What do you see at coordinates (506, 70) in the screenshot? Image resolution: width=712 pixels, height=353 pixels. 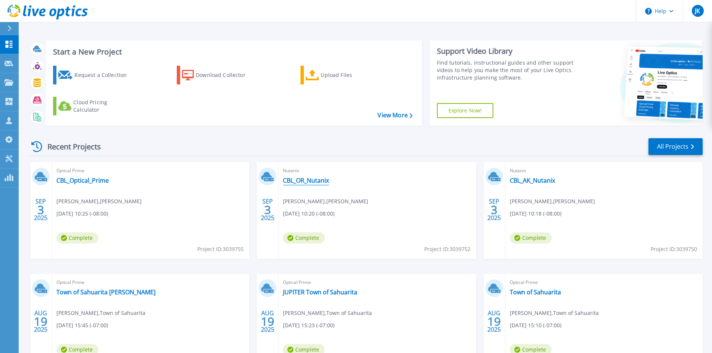 I see `div: Find tutorials, instructional guides and other support videos to help you make the most of your L...` at bounding box center [506, 70].